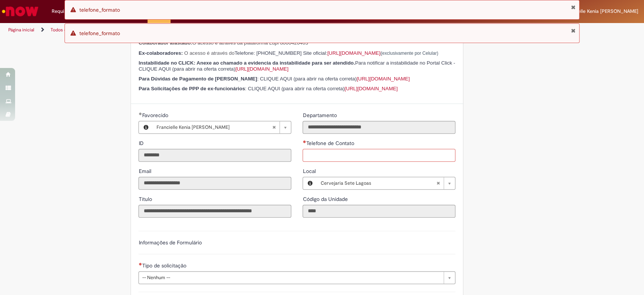 This screenshot has height=295, width=644. What do you see at coordinates (65, 11) in the screenshot?
I see `span: Requisições` at bounding box center [65, 11].